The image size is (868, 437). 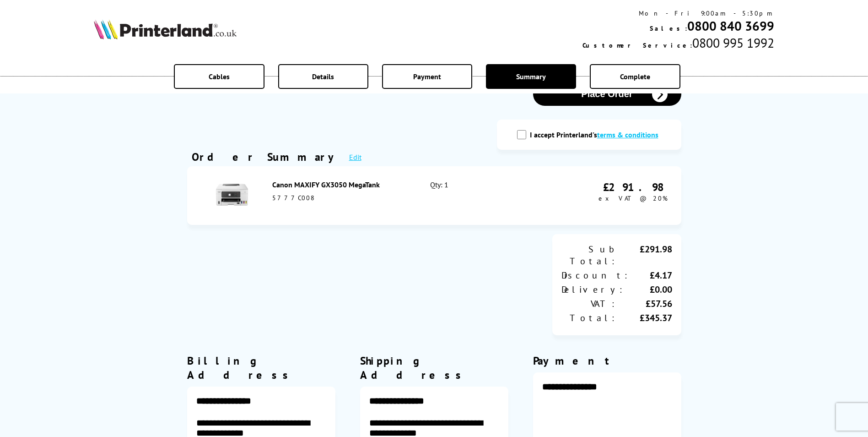 What do you see at coordinates (669, 29) in the screenshot?
I see `span: Sales:` at bounding box center [669, 29].